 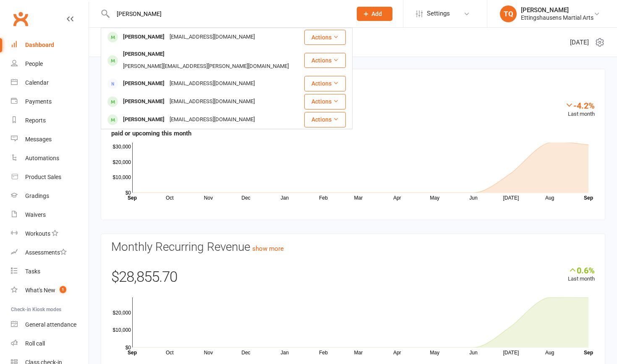 I want to click on a: Product Sales, so click(x=49, y=177).